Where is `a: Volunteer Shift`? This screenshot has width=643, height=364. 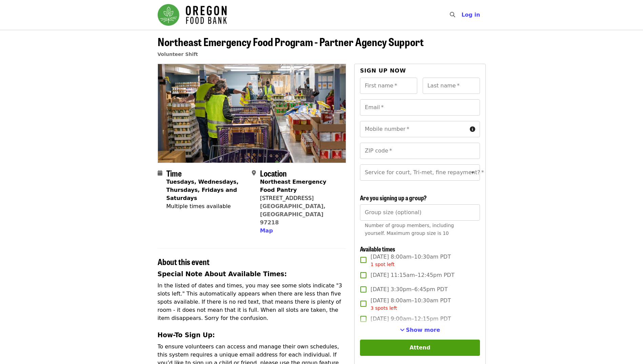 a: Volunteer Shift is located at coordinates (178, 54).